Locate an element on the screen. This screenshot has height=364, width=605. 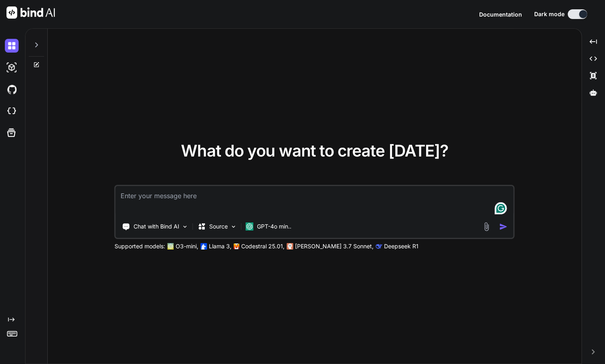
p: Source is located at coordinates (218, 226).